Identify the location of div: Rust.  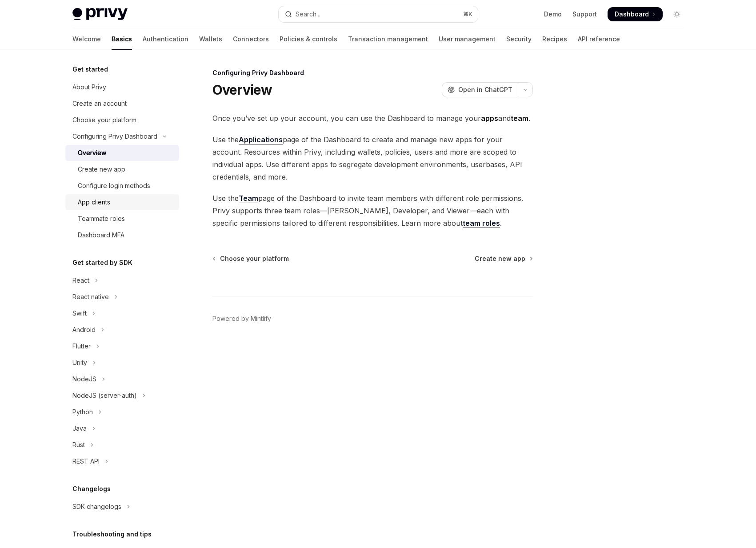
(79, 445).